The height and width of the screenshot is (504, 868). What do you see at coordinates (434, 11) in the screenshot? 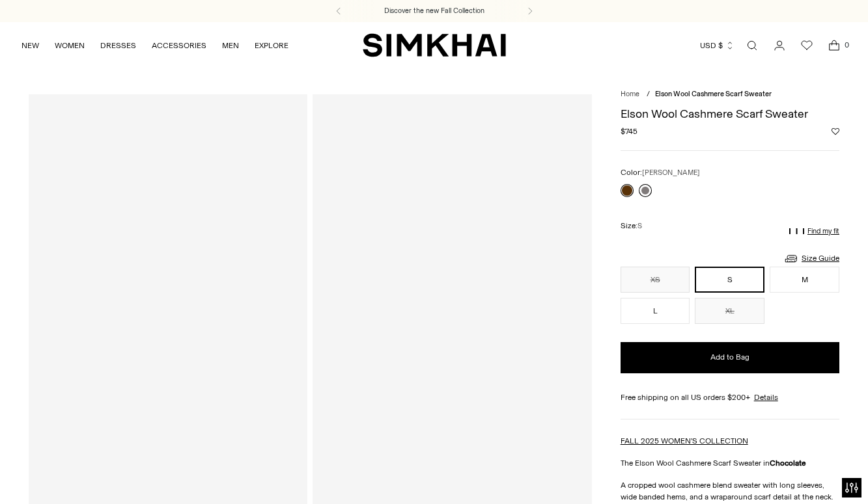
I see `h3: Discover the new Fall Collection` at bounding box center [434, 11].